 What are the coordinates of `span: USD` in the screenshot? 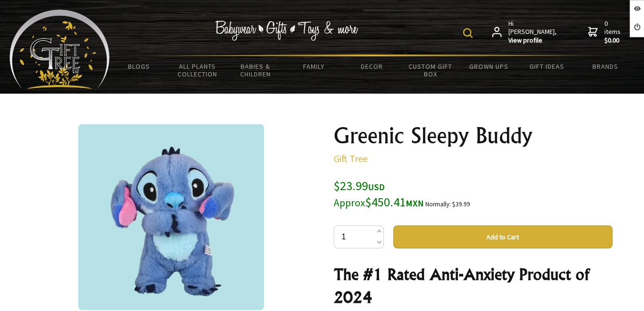 It's located at (376, 187).